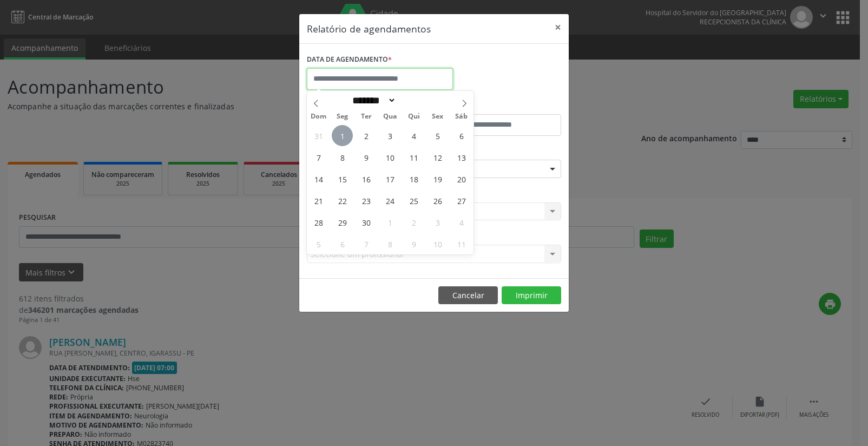 The height and width of the screenshot is (446, 868). What do you see at coordinates (366, 200) in the screenshot?
I see `span: Setembro 23, 2025` at bounding box center [366, 200].